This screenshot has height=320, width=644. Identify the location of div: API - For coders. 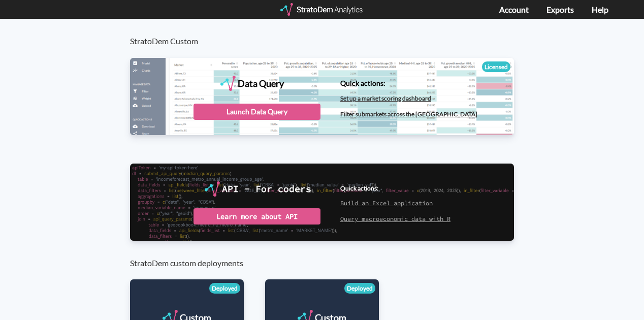
(267, 189).